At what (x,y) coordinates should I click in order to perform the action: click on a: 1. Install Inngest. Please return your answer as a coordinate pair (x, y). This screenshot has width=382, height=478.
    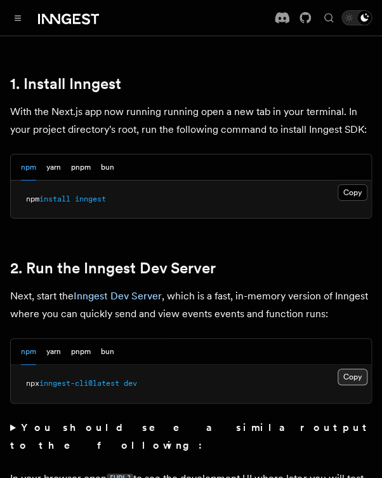
    Looking at the image, I should click on (65, 84).